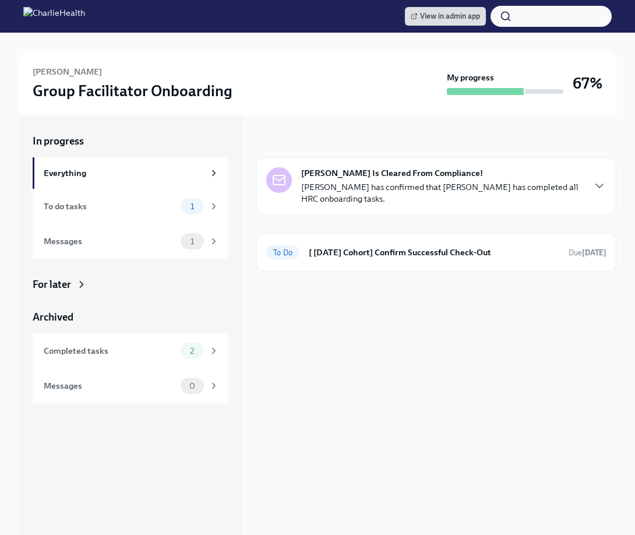 This screenshot has height=535, width=635. Describe the element at coordinates (587, 252) in the screenshot. I see `span: October 8th, 2025 13:08` at that location.